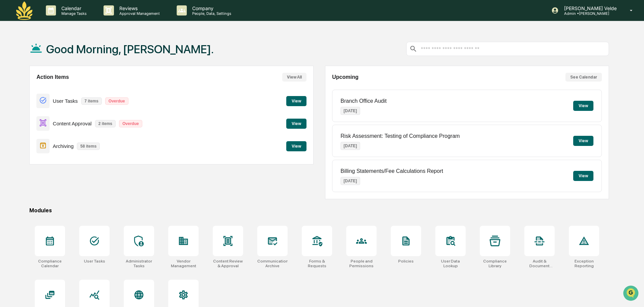  What do you see at coordinates (139, 263) in the screenshot?
I see `div: Administrator Tasks` at bounding box center [139, 263].